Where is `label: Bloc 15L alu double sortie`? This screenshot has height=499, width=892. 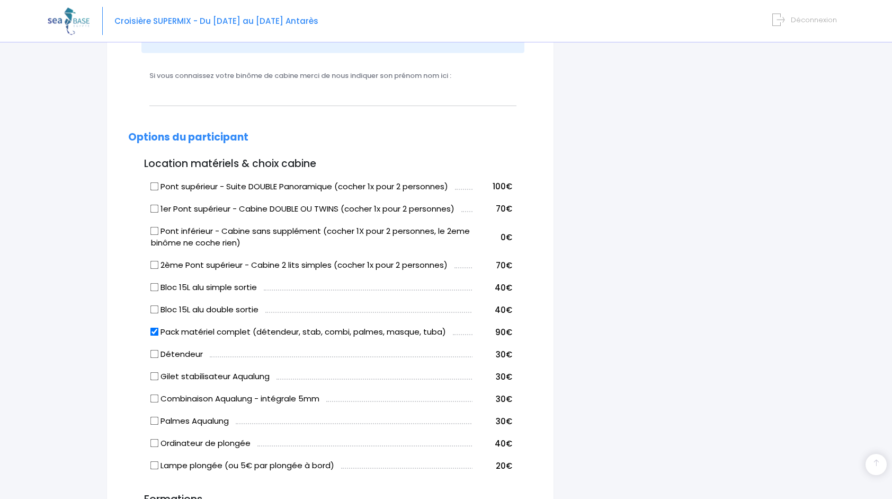
label: Bloc 15L alu double sortie is located at coordinates (205, 309).